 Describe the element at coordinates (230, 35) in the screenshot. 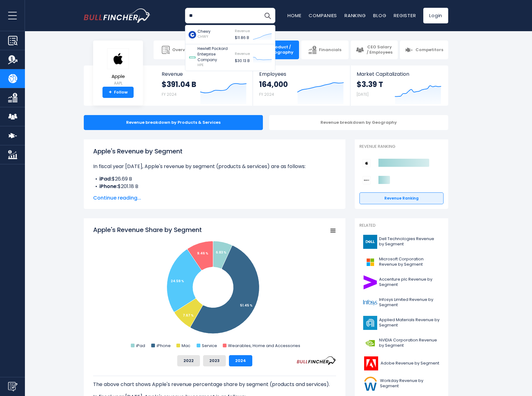

I see `a: Chewy CHWY Revenue $11.86 B` at that location.